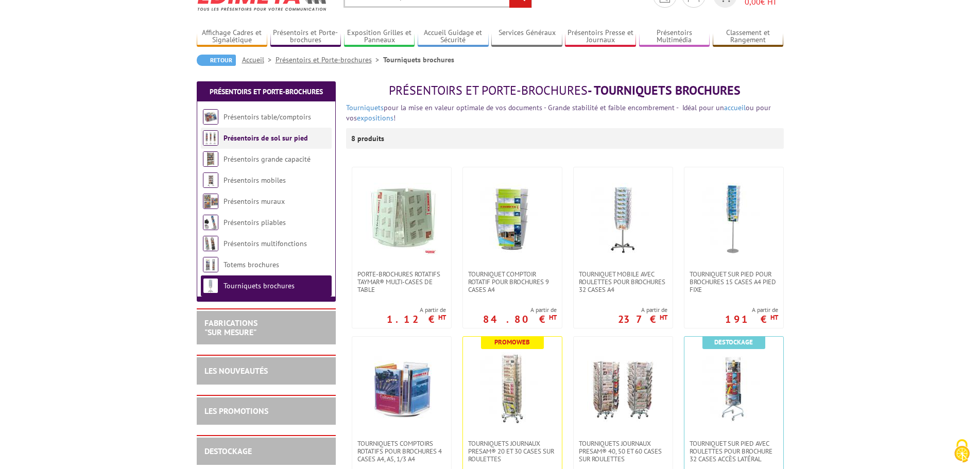 The image size is (980, 469). What do you see at coordinates (267, 117) in the screenshot?
I see `a: Présentoirs table/comptoirs` at bounding box center [267, 117].